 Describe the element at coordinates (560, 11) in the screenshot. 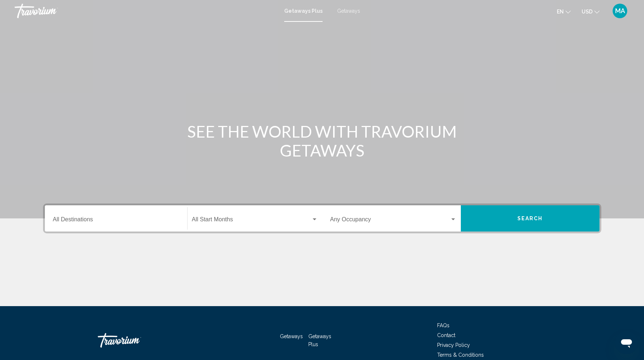

I see `span: en` at that location.